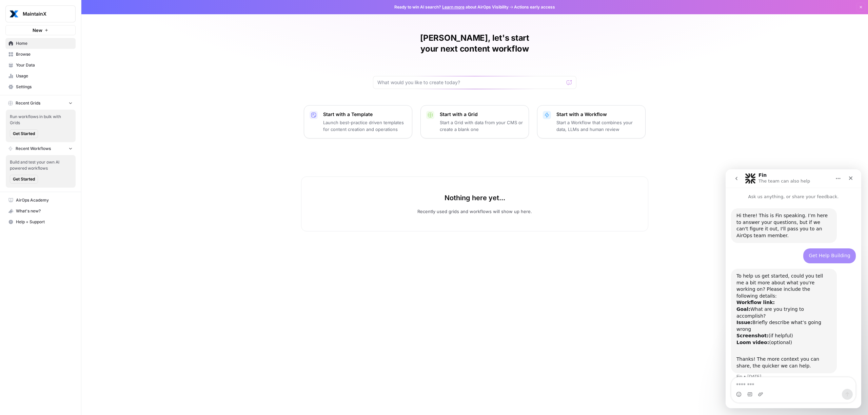 Image resolution: width=868 pixels, height=415 pixels. Describe the element at coordinates (482, 115) in the screenshot. I see `p: Start with a Grid` at that location.